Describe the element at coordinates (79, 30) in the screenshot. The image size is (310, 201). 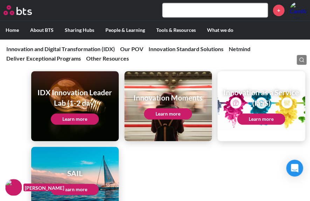
I see `label: Sharing Hubs` at that location.